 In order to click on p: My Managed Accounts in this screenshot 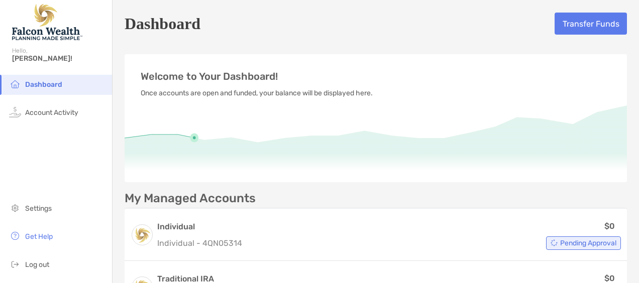, I will do `click(190, 198)`.